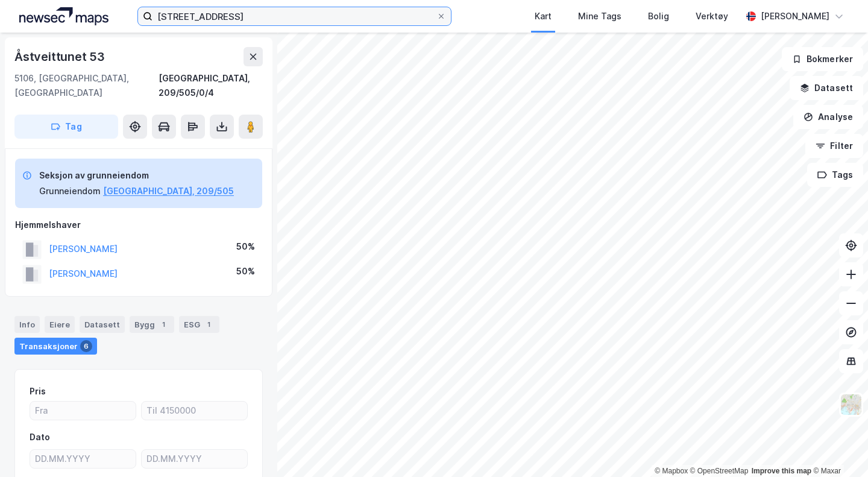  Describe the element at coordinates (781, 471) in the screenshot. I see `a: Improve this map` at that location.